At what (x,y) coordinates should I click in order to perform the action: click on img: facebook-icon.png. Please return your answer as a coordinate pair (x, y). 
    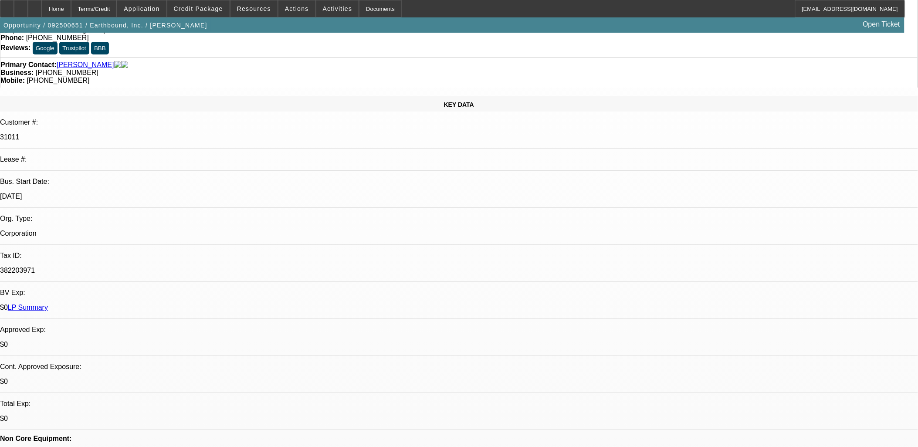
    Looking at the image, I should click on (118, 65).